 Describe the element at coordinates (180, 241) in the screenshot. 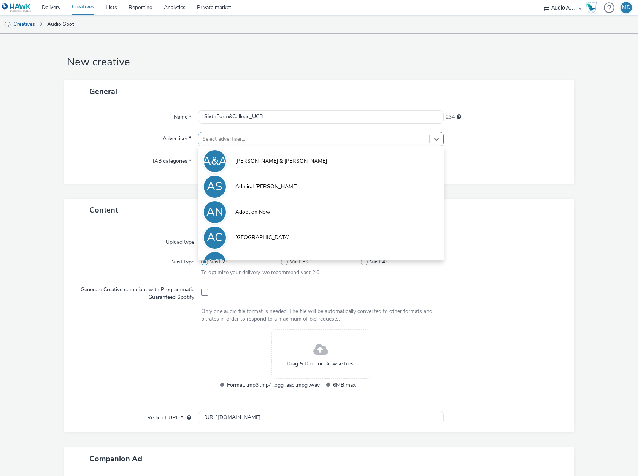

I see `label: Upload type` at that location.